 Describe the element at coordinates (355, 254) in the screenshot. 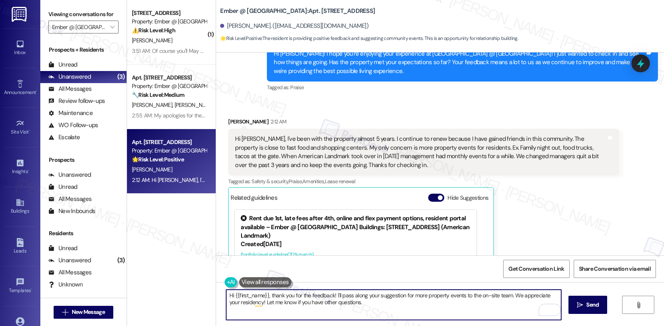

I see `div: Portfolio level guideline ( 70 % match)` at that location.